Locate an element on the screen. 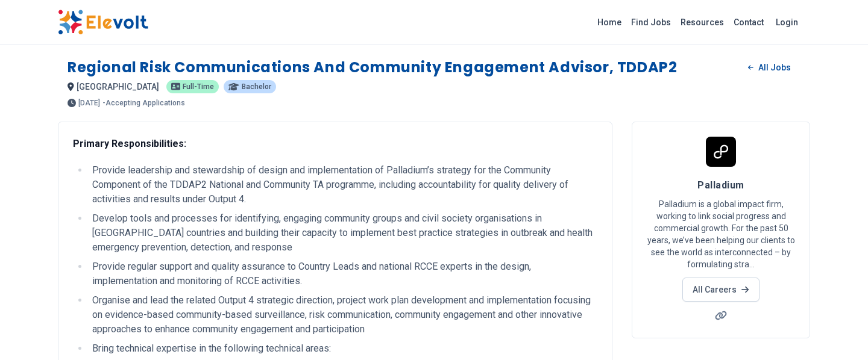 This screenshot has height=360, width=868. img: Elevolt is located at coordinates (103, 22).